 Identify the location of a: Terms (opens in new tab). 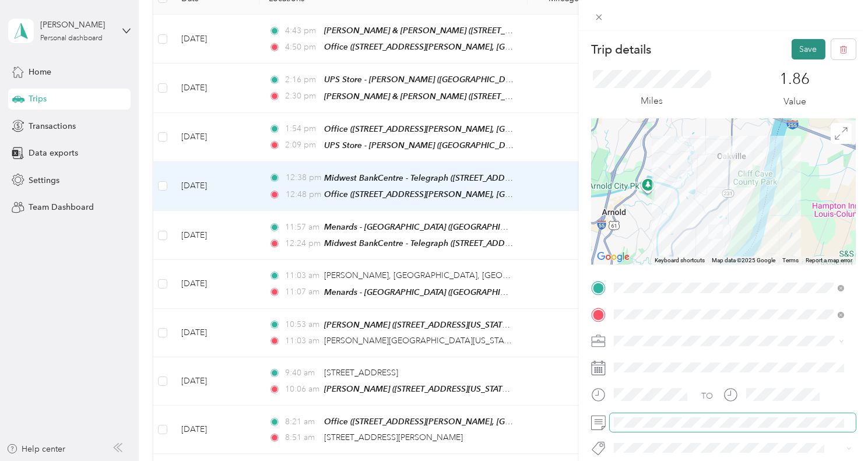
(791, 260).